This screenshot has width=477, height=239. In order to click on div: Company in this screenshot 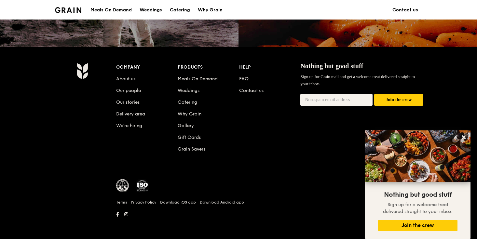, I will do `click(147, 67)`.